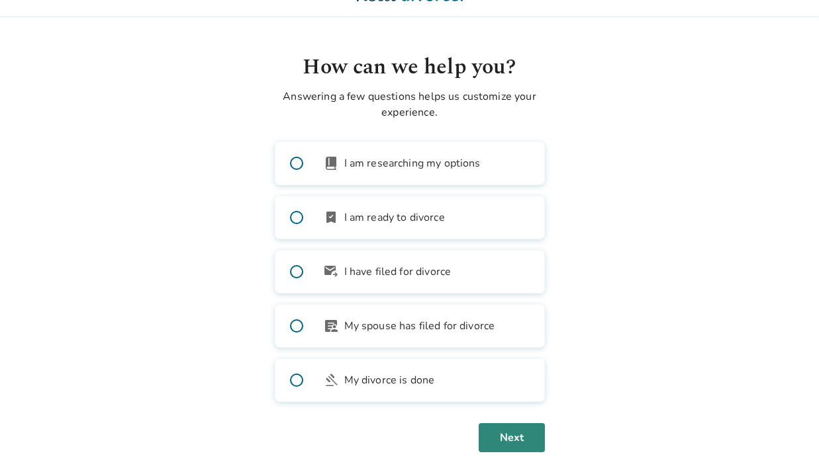 The image size is (819, 474). What do you see at coordinates (420, 326) in the screenshot?
I see `span: My spouse has filed for divorce` at bounding box center [420, 326].